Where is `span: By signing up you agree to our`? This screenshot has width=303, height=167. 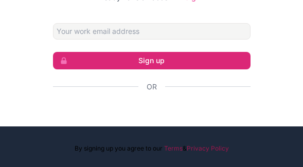 span: By signing up you agree to our is located at coordinates (118, 149).